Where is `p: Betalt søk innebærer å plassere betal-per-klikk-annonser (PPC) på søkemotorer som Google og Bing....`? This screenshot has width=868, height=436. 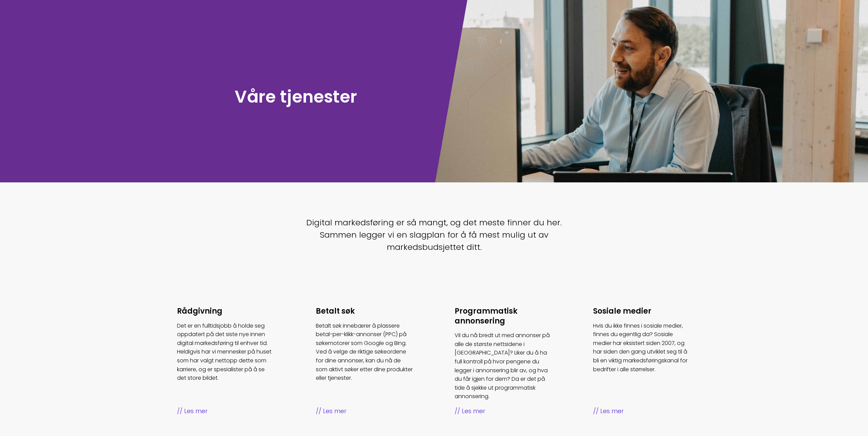
p: Betalt søk innebærer å plassere betal-per-klikk-annonser (PPC) på søkemotorer som Google og Bing.... is located at coordinates (365, 351).